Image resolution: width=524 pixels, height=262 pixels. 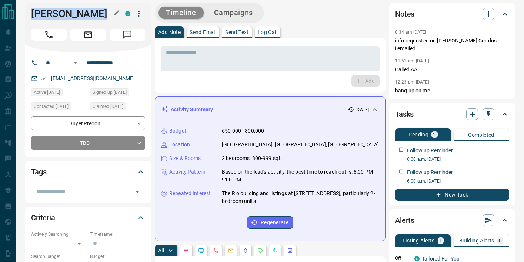 What do you see at coordinates (178, 131) in the screenshot?
I see `p: Budget` at bounding box center [178, 131].